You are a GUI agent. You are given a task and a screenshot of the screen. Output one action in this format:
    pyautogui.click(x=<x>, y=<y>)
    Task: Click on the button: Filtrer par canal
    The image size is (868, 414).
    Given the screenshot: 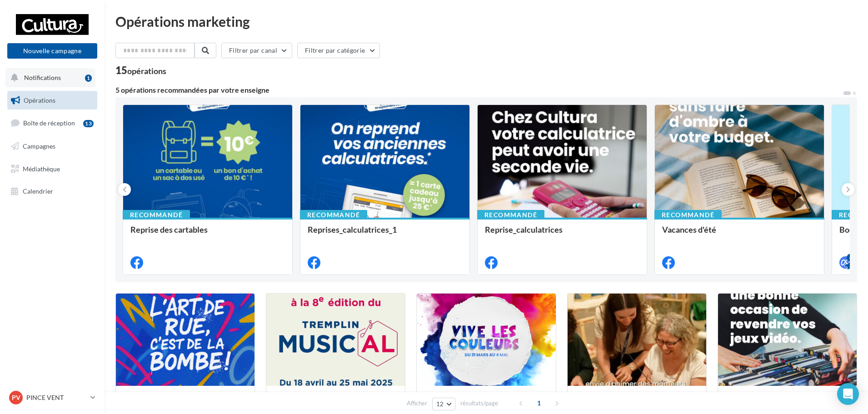 What is the action you would take?
    pyautogui.click(x=257, y=50)
    